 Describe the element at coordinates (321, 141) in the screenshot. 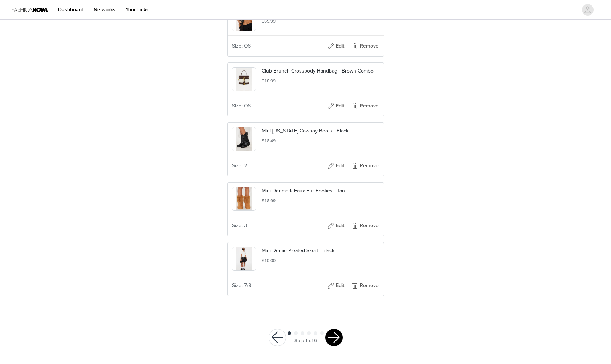

I see `h5: $18.49` at that location.